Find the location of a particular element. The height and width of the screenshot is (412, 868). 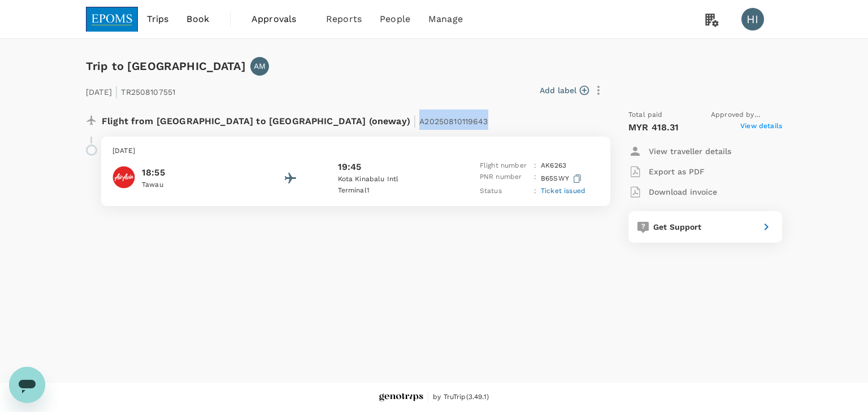

img: Genotrips - EPOMS is located at coordinates (401, 398).